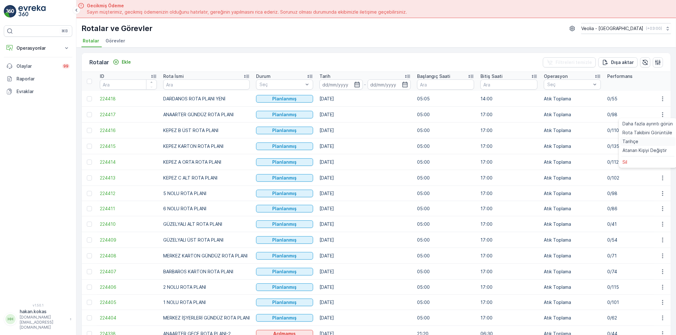  I want to click on span: 224417, so click(128, 115).